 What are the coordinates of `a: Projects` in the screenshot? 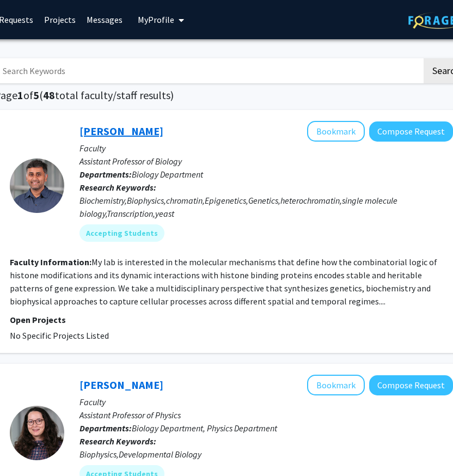 It's located at (60, 19).